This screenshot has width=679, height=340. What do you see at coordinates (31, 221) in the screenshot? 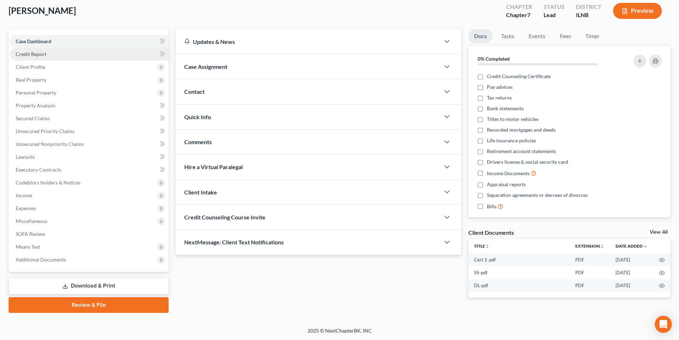
I see `span: Miscellaneous` at bounding box center [31, 221].